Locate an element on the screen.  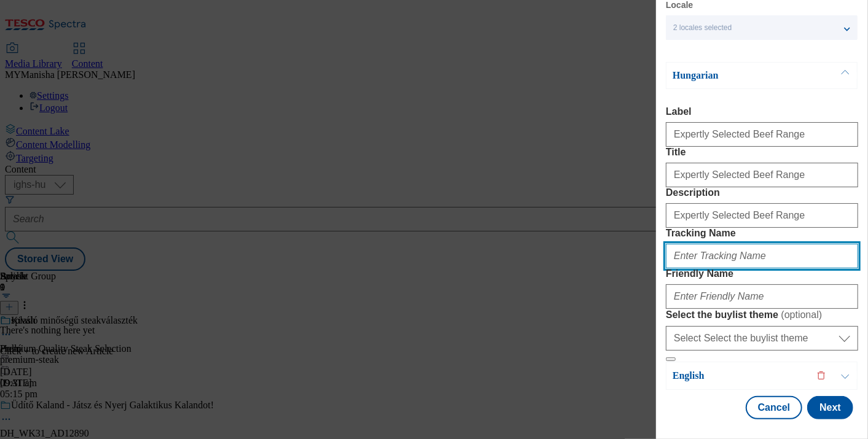
input: Enter Title is located at coordinates (762, 175).